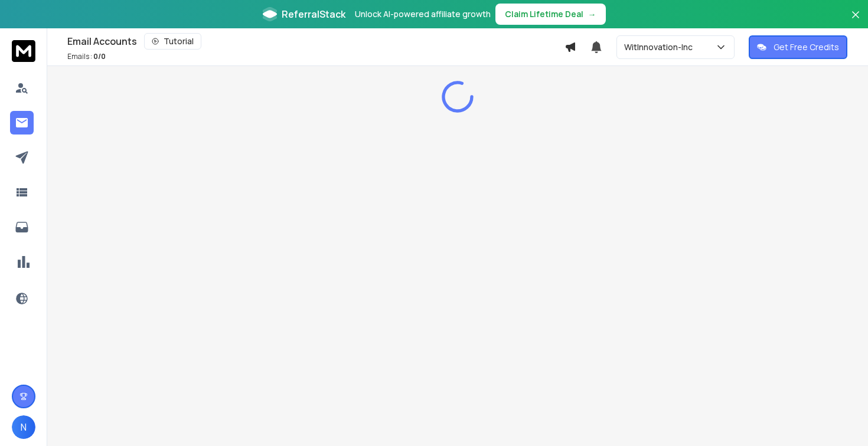 The height and width of the screenshot is (446, 868). I want to click on span: N, so click(23, 427).